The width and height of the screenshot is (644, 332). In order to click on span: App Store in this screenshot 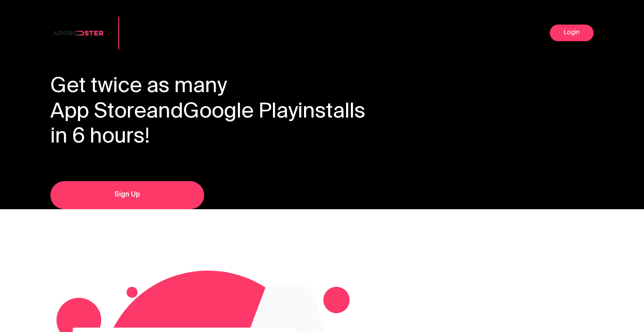, I will do `click(98, 112)`.